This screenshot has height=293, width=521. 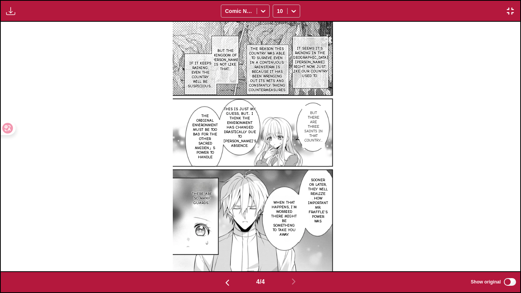 I want to click on p: The reason this country was able to survive even in a continuous rainstorm is because it has been..., so click(x=267, y=69).